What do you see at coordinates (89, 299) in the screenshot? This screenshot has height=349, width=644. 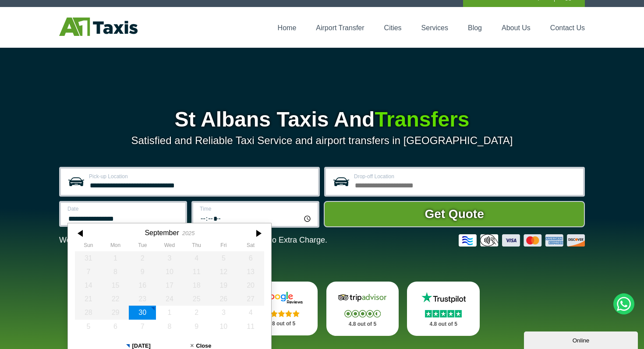 I see `div: 21 September 2025` at bounding box center [89, 299].